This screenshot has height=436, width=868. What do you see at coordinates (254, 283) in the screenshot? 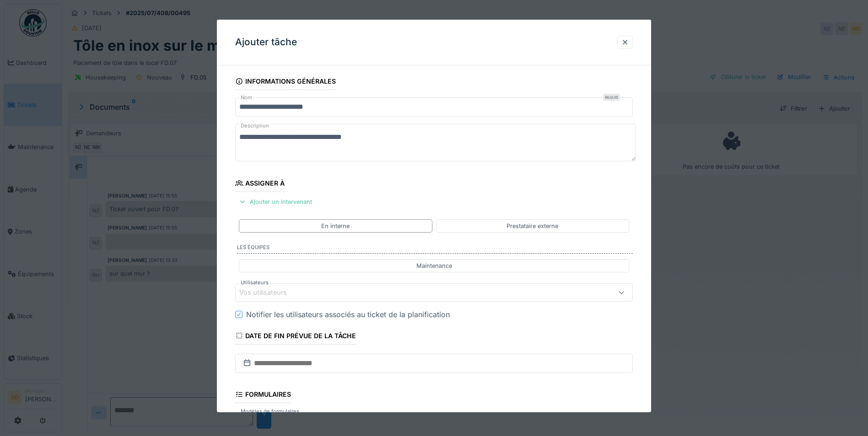
I see `label: Utilisateurs` at bounding box center [254, 283].